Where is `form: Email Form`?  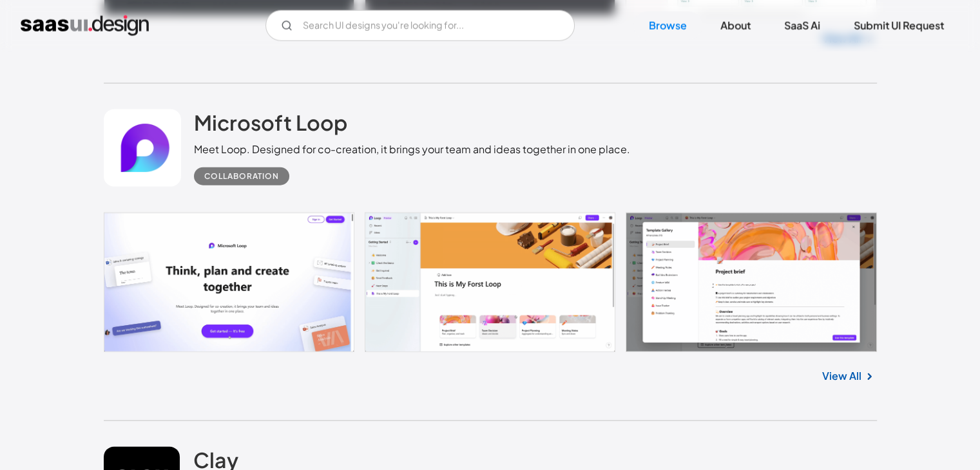
form: Email Form is located at coordinates (420, 26).